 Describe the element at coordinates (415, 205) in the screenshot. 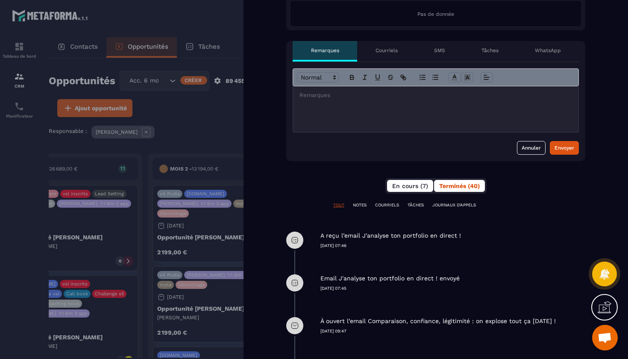

I see `p: TÂCHES` at that location.